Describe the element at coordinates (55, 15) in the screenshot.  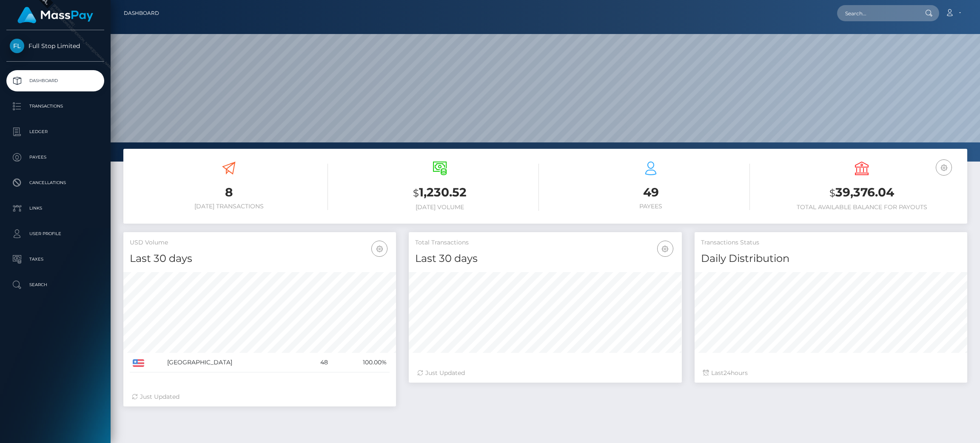
I see `img: MassPay Logo` at that location.